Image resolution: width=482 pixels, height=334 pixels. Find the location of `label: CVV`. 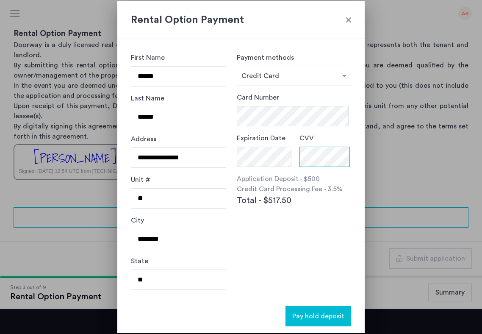

label: CVV is located at coordinates (307, 138).